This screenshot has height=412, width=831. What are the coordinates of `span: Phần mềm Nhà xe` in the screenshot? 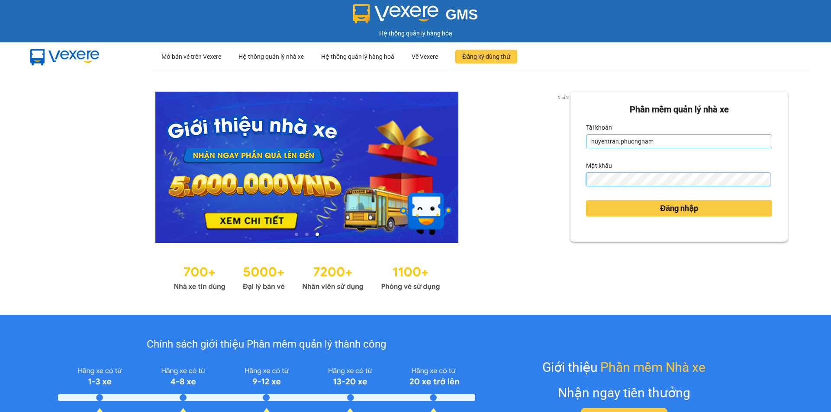 It's located at (653, 367).